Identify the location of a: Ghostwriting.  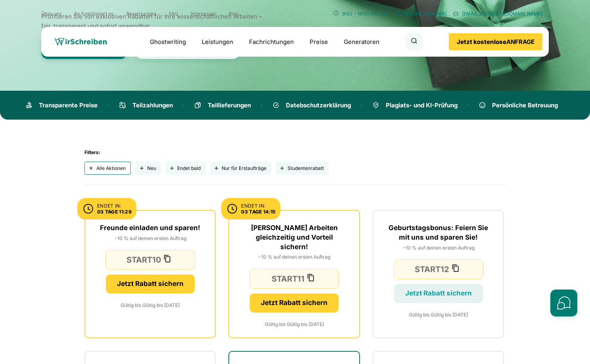
(168, 42).